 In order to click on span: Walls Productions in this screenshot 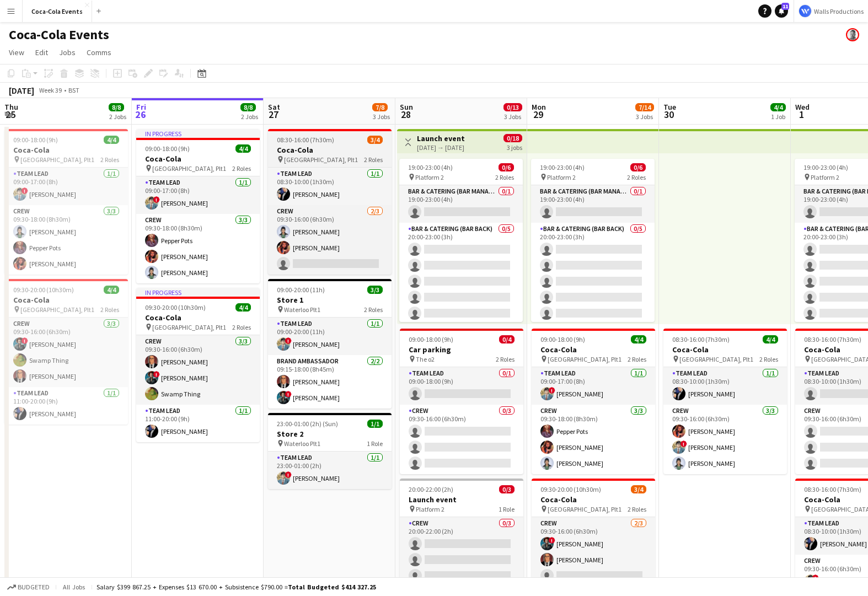, I will do `click(838, 11)`.